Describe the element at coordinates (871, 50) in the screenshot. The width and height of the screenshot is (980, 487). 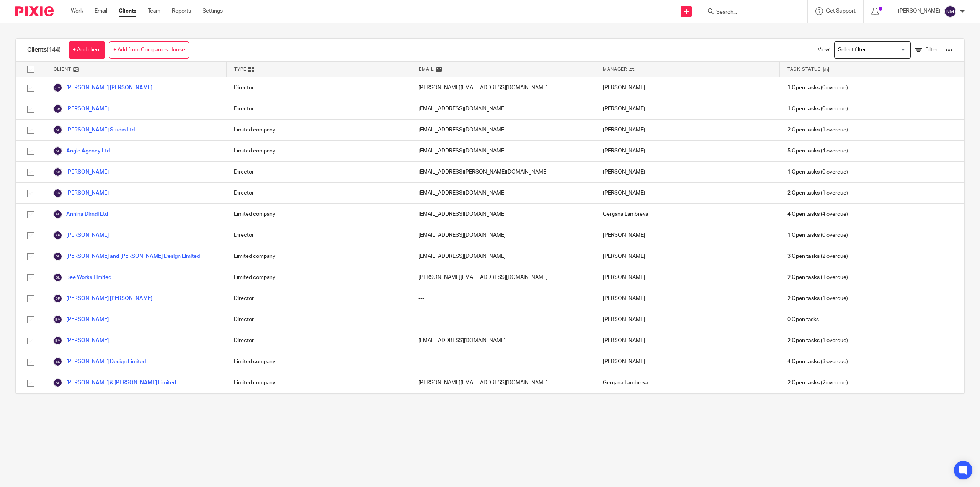
I see `input: Search for option` at that location.